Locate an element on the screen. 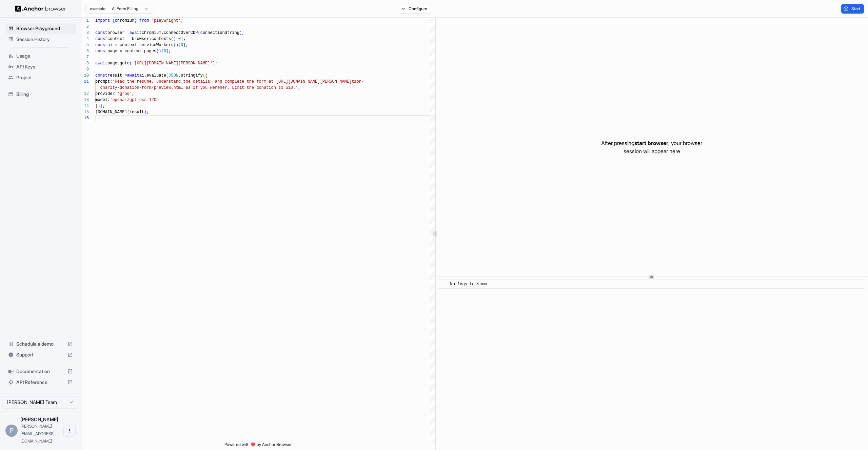 This screenshot has height=450, width=868. span: Start is located at coordinates (856, 9).